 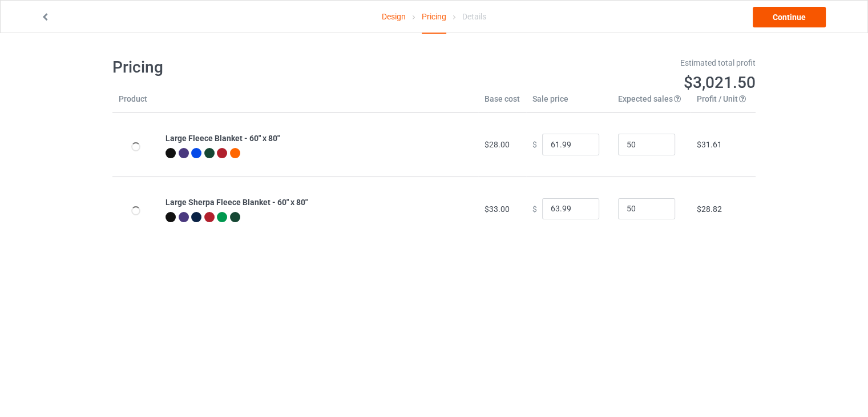 I want to click on a: Design, so click(x=394, y=16).